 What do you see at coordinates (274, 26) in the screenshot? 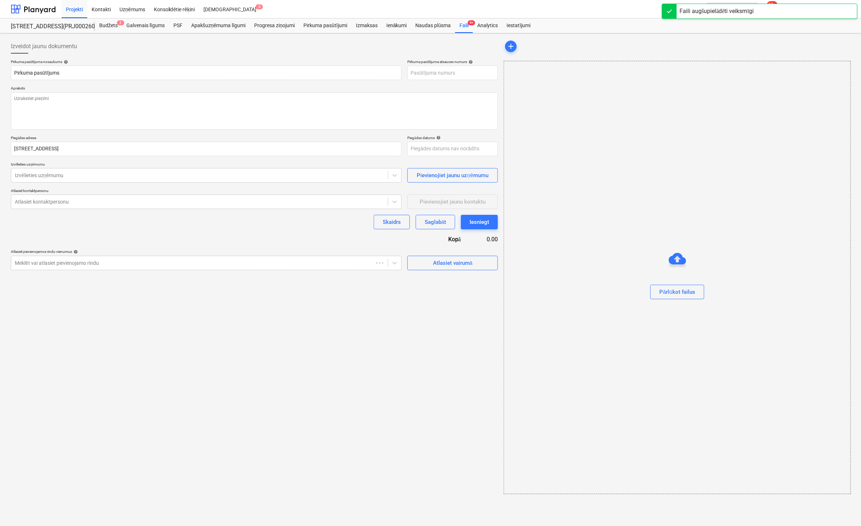
I see `a: Progresa ziņojumi` at bounding box center [274, 26].